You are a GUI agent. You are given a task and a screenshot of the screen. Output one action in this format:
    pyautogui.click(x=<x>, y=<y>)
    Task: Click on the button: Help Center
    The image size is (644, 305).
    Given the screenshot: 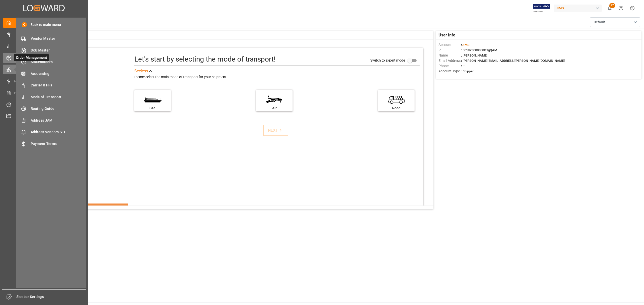 What is the action you would take?
    pyautogui.click(x=621, y=8)
    